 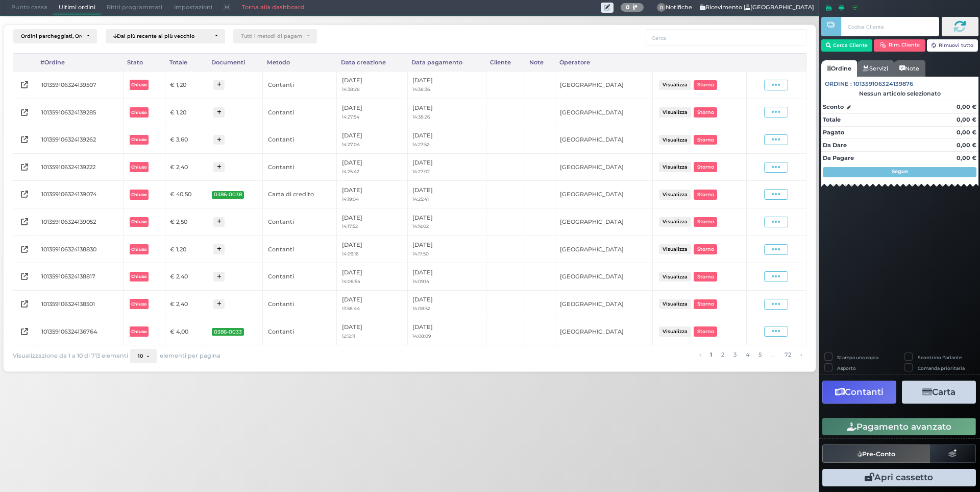 I want to click on div: Documenti, so click(x=235, y=62).